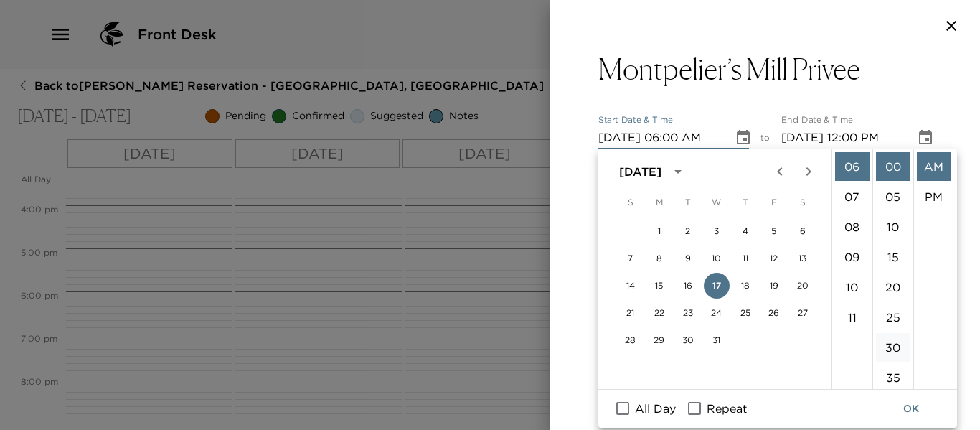  I want to click on span: Thursday, so click(745, 202).